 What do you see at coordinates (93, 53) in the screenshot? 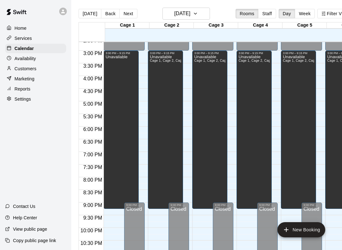
I see `span: 3:00 PM` at bounding box center [93, 53].